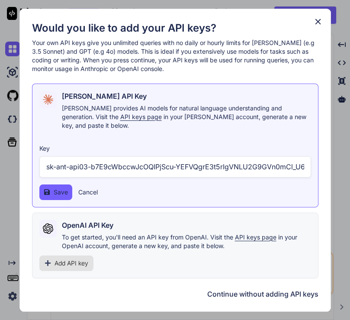  I want to click on h1: Would you like to add your API keys?, so click(175, 28).